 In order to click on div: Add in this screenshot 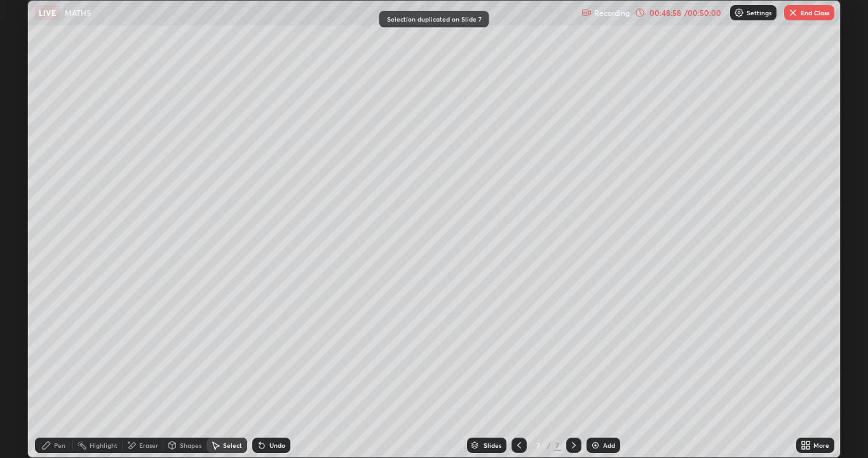, I will do `click(609, 445)`.